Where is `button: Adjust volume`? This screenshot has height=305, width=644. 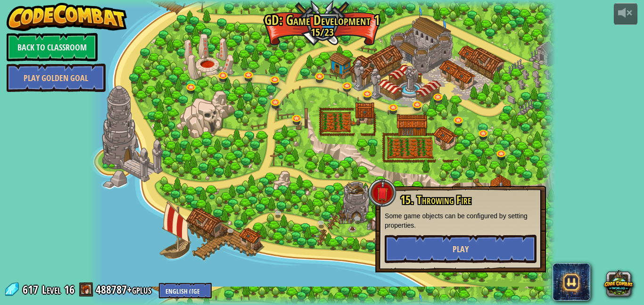
button: Adjust volume is located at coordinates (626, 14).